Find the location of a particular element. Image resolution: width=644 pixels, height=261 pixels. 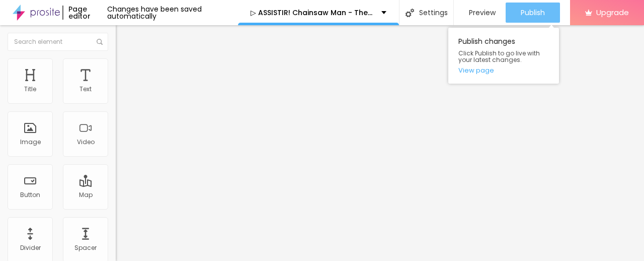

div: Text is located at coordinates (85, 89).